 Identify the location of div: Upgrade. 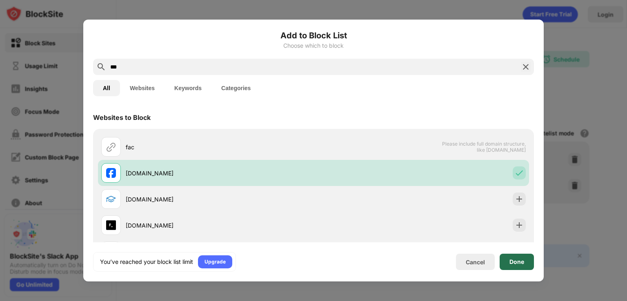
(215, 262).